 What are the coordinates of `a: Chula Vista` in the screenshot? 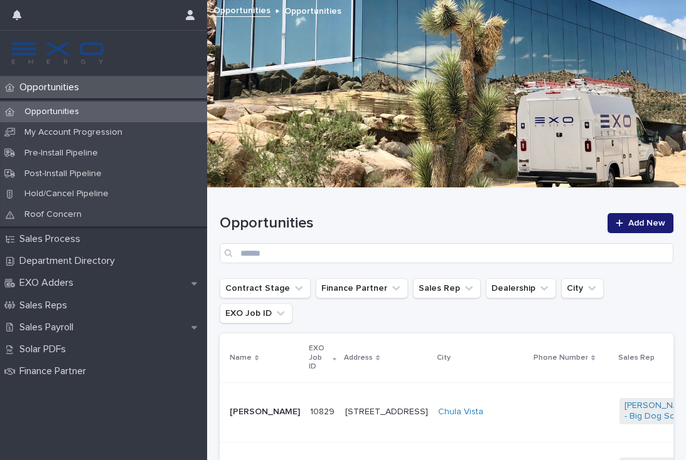 It's located at (460, 412).